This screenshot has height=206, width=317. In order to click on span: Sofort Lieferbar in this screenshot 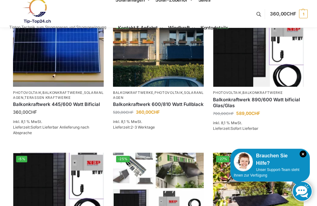, I will do `click(244, 128)`.